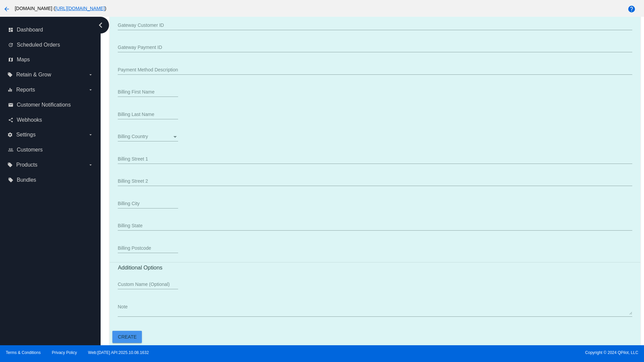  Describe the element at coordinates (26, 135) in the screenshot. I see `span: Settings` at that location.